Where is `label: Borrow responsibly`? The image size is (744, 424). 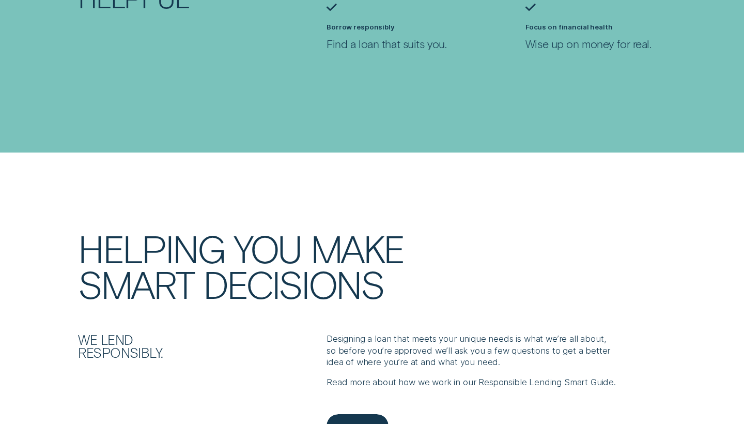 label: Borrow responsibly is located at coordinates (361, 27).